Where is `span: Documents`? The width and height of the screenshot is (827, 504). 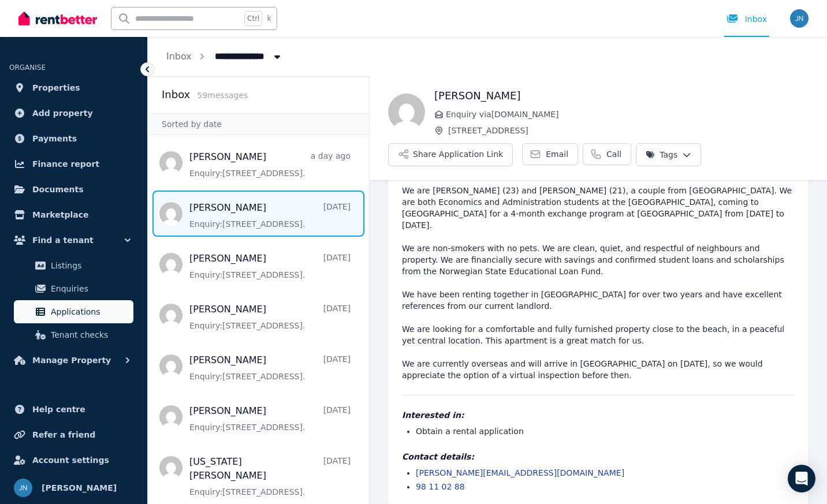
span: Documents is located at coordinates (58, 189).